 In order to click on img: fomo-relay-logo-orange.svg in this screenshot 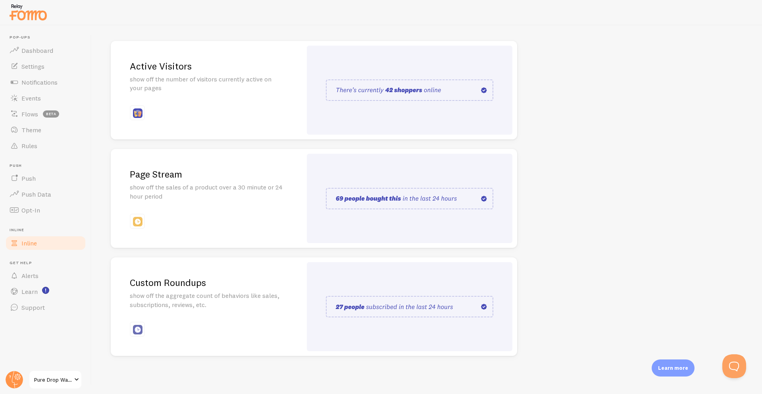, I will do `click(28, 12)`.